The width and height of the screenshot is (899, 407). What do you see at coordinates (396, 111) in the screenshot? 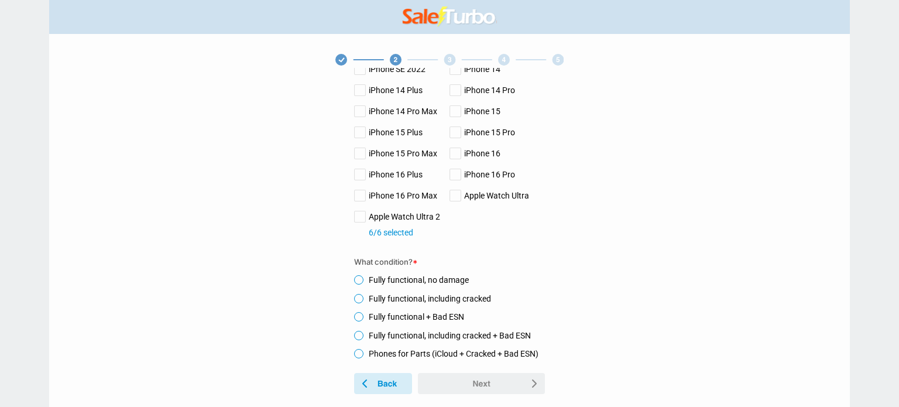
I see `label: iPhone 14 Pro Max` at bounding box center [396, 111].